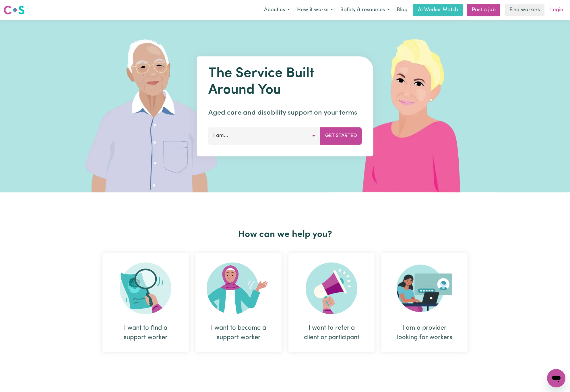 The image size is (570, 392). I want to click on a: Blog, so click(402, 10).